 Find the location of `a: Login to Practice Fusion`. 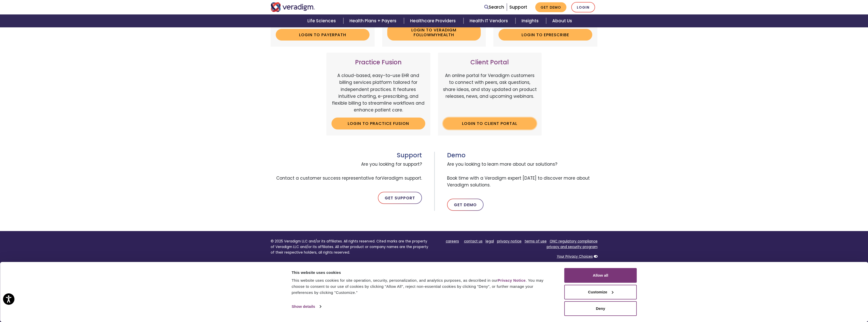

a: Login to Practice Fusion is located at coordinates (378, 123).